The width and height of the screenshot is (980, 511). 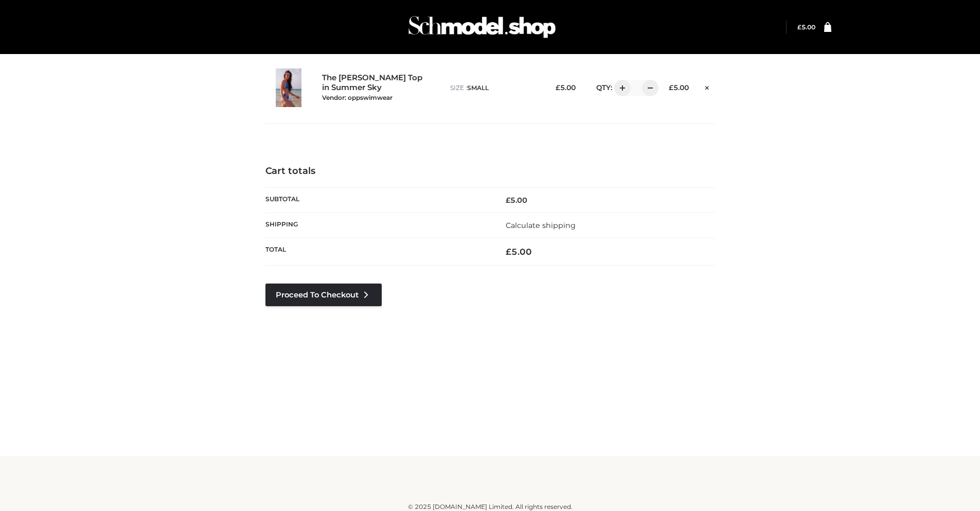 I want to click on th: Total, so click(x=377, y=252).